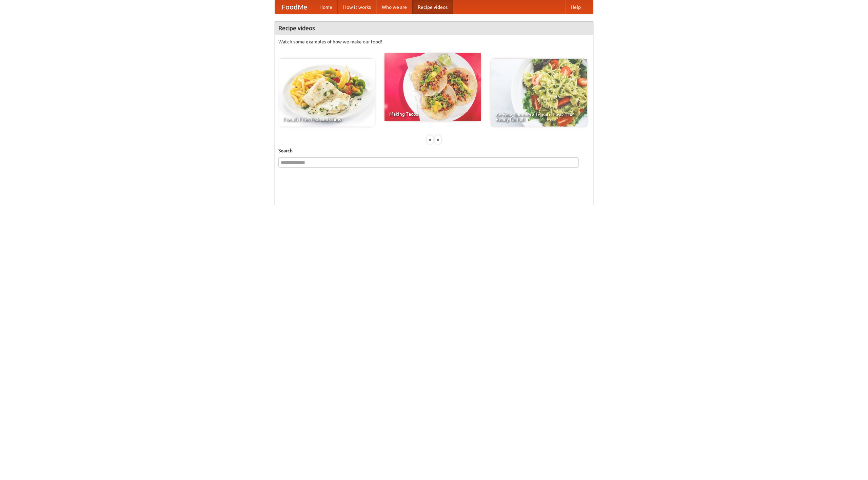  What do you see at coordinates (432, 114) in the screenshot?
I see `span: Making Tacos` at bounding box center [432, 114].